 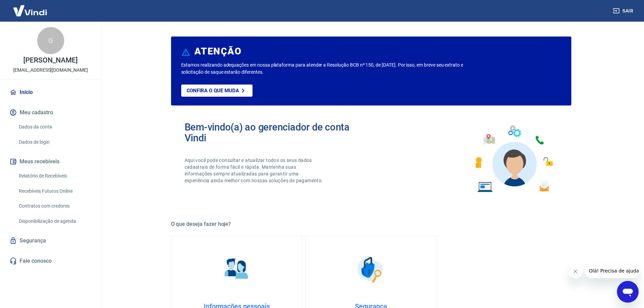 What do you see at coordinates (50, 240) in the screenshot?
I see `a: Segurança` at bounding box center [50, 240].